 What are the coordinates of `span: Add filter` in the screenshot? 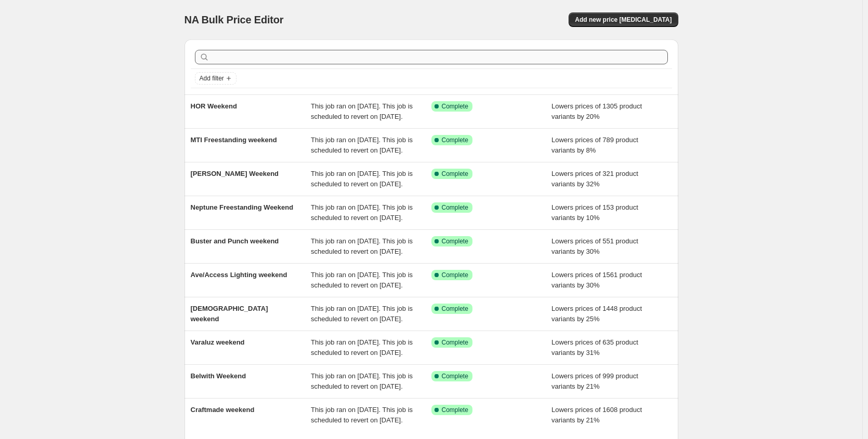 It's located at (212, 78).